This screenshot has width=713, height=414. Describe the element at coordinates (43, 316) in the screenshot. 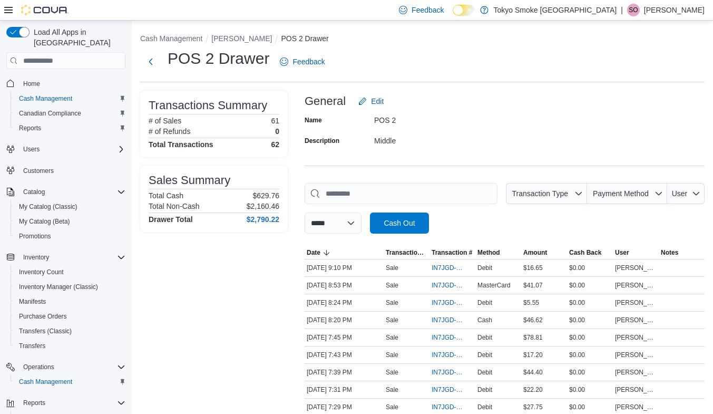

I see `a: Purchase Orders` at that location.